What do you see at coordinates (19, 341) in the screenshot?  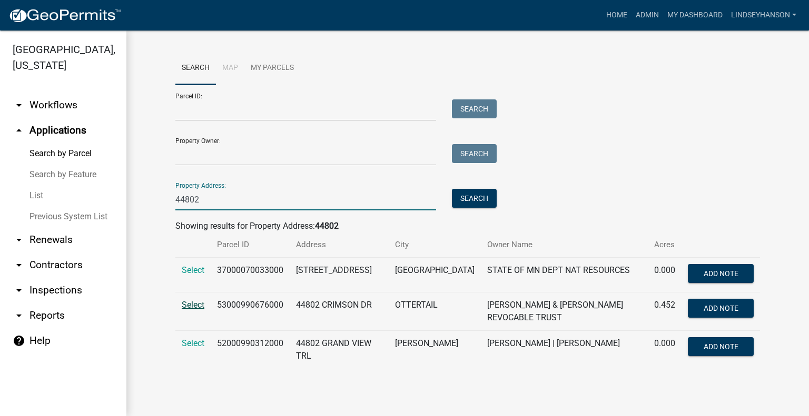 I see `i: help` at bounding box center [19, 341].